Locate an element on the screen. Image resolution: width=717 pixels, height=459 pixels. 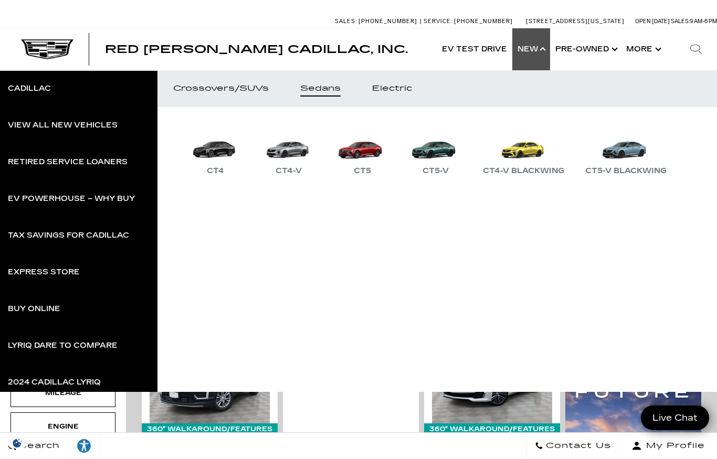
a: Sedans is located at coordinates (320, 89).